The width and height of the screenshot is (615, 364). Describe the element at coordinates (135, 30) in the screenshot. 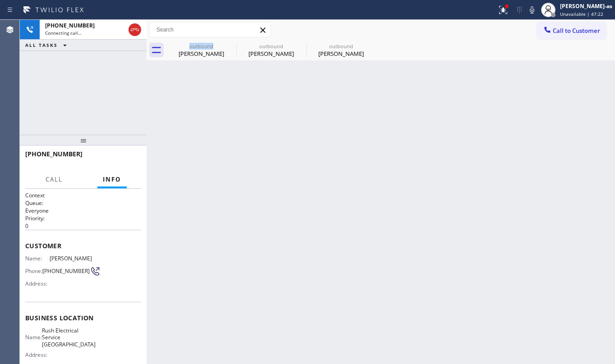

I see `button: Hang up` at that location.